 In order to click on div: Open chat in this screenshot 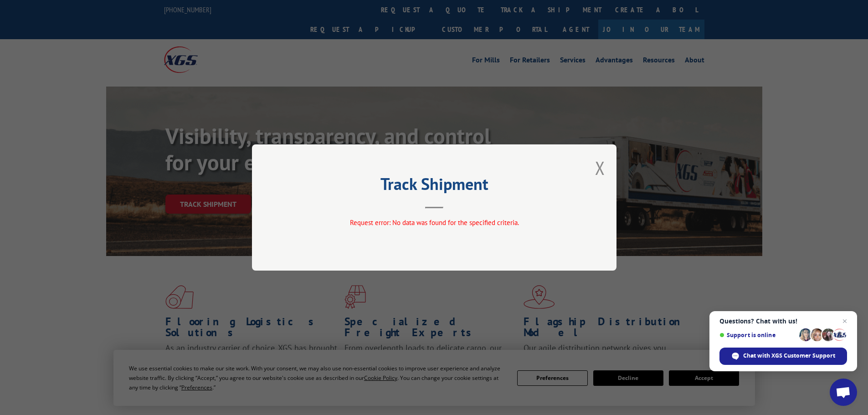, I will do `click(843, 392)`.